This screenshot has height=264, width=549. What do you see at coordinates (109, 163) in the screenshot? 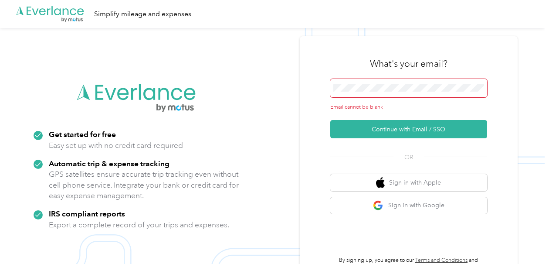
I see `strong: Automatic trip & expense tracking` at bounding box center [109, 163].